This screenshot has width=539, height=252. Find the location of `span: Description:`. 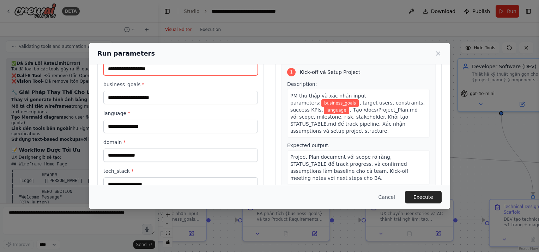

span: Description: is located at coordinates (302, 84).